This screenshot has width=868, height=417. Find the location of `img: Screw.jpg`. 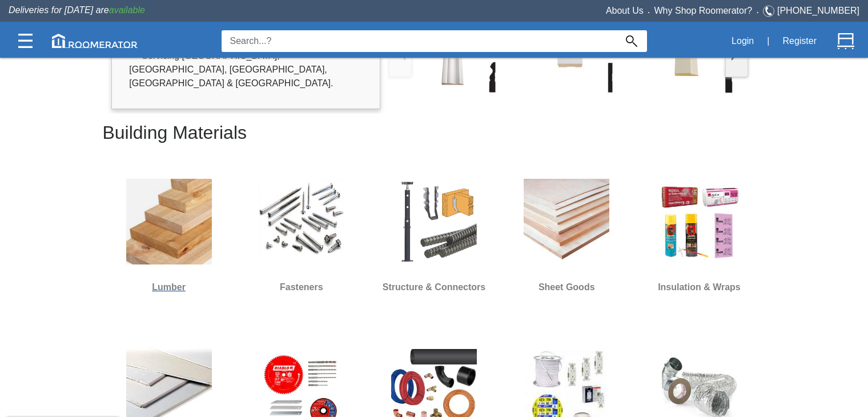

img: Screw.jpg is located at coordinates (302, 222).